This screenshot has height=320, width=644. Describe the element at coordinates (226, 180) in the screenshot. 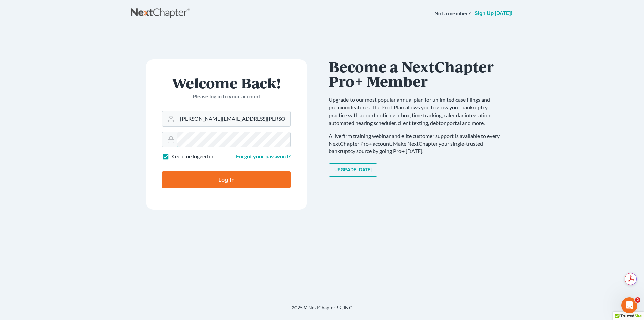

I see `input: Log In` at that location.